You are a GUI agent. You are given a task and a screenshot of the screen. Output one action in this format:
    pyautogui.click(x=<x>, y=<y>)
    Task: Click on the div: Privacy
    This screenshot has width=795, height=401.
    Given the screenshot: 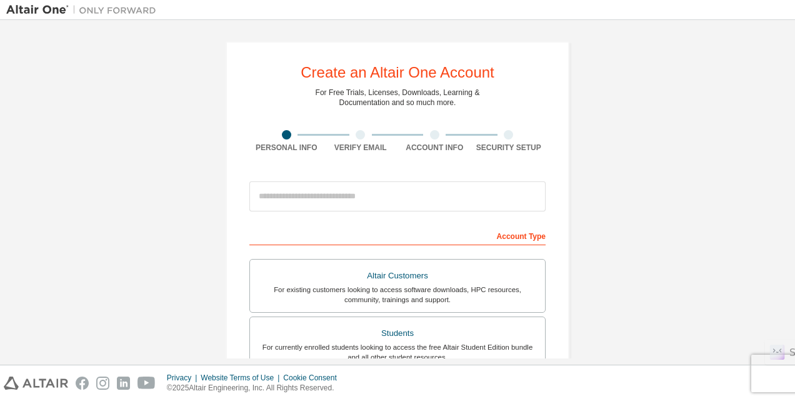 What is the action you would take?
    pyautogui.click(x=184, y=378)
    